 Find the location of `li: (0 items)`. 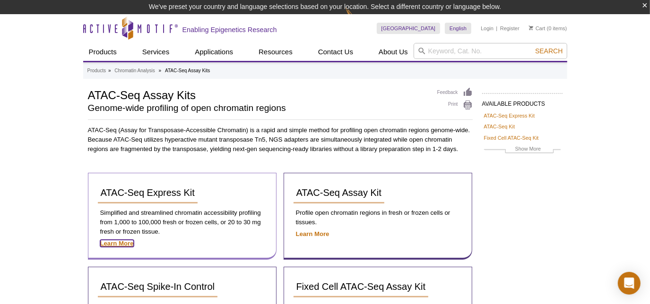

li: (0 items) is located at coordinates (548, 28).